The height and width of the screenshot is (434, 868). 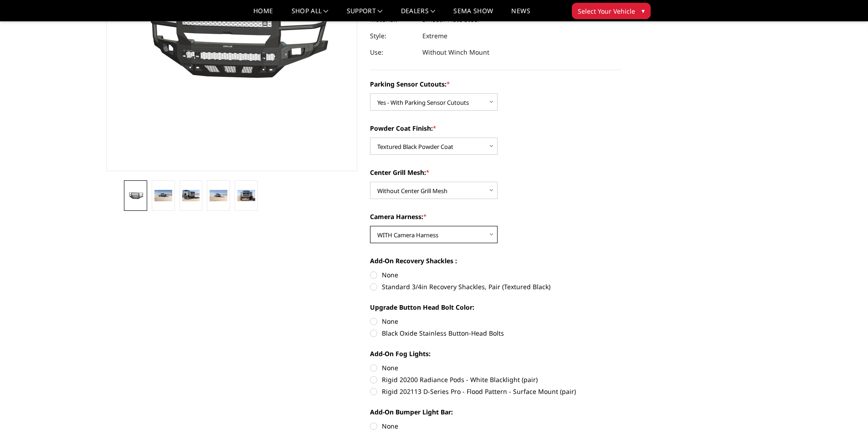 What do you see at coordinates (496, 412) in the screenshot?
I see `label: Add-On Bumper Light Bar:` at bounding box center [496, 412].